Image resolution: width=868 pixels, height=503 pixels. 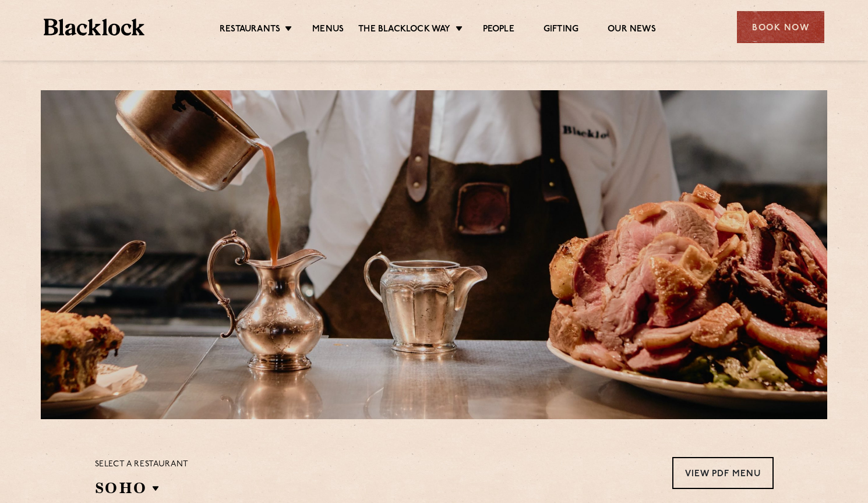 What do you see at coordinates (723, 473) in the screenshot?
I see `a: View PDF Menu` at bounding box center [723, 473].